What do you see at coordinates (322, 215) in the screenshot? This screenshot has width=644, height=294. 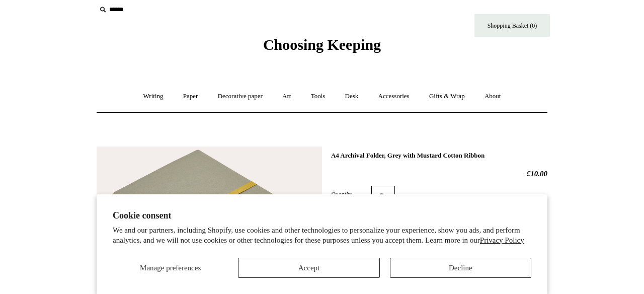 I see `h2: Cookie consent` at bounding box center [322, 215].